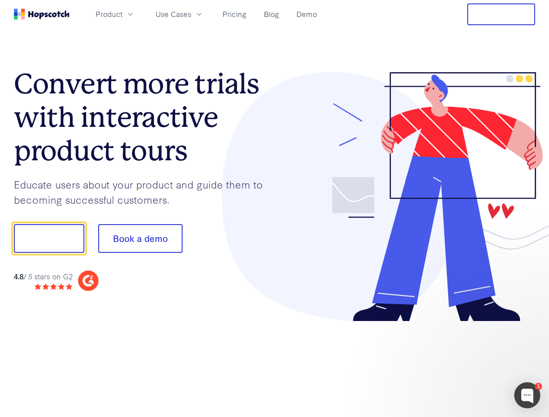 Image resolution: width=549 pixels, height=417 pixels. I want to click on button: Free Trial, so click(501, 14).